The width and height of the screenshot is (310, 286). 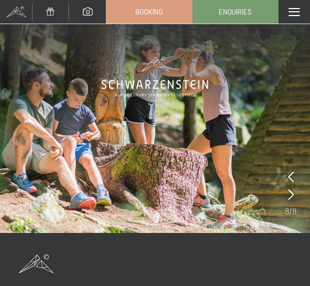 What do you see at coordinates (235, 12) in the screenshot?
I see `a: Enquiries` at bounding box center [235, 12].